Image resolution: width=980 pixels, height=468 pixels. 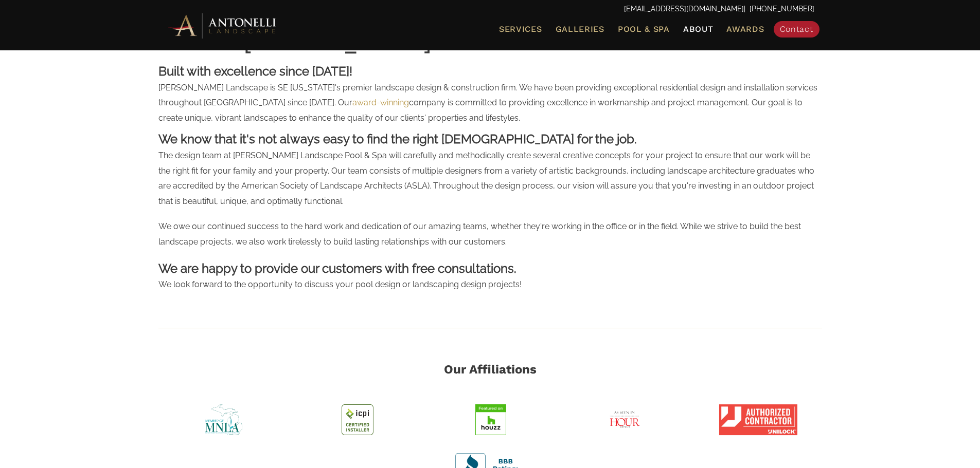 I want to click on span: Awards, so click(x=744, y=29).